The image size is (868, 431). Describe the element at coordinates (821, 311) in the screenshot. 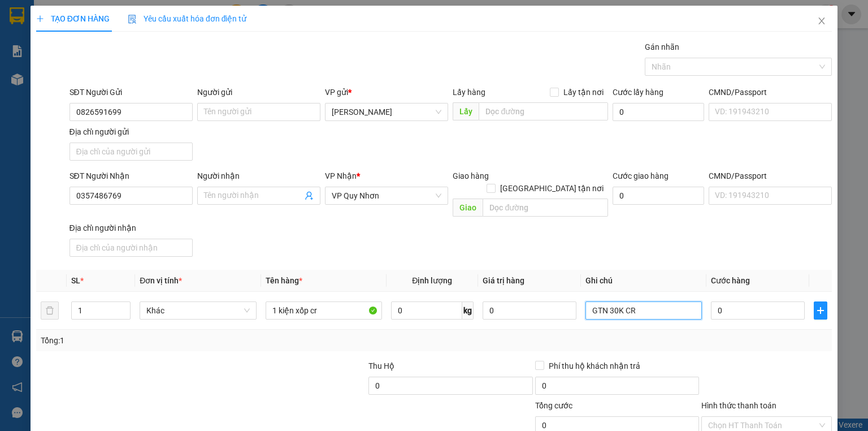

I see `button: plus` at that location.